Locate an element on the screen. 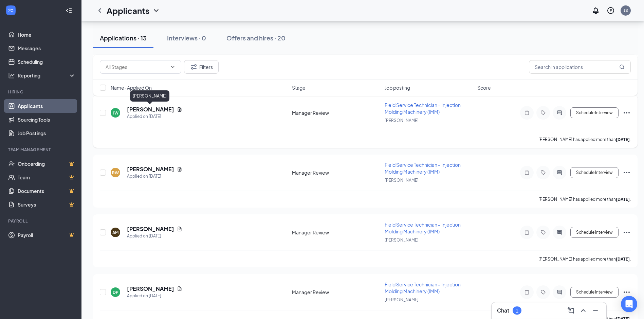  div: 1 is located at coordinates (517, 311).